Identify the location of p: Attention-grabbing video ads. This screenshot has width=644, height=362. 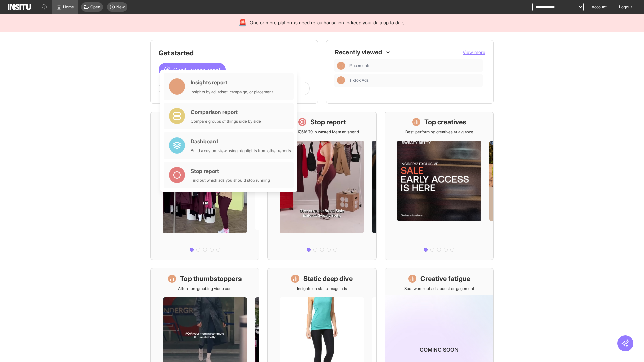
(205, 289).